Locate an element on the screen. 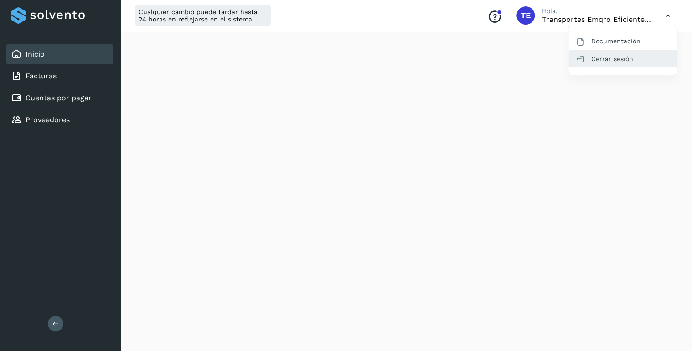 The height and width of the screenshot is (351, 692). div: Cerrar sesión is located at coordinates (623, 59).